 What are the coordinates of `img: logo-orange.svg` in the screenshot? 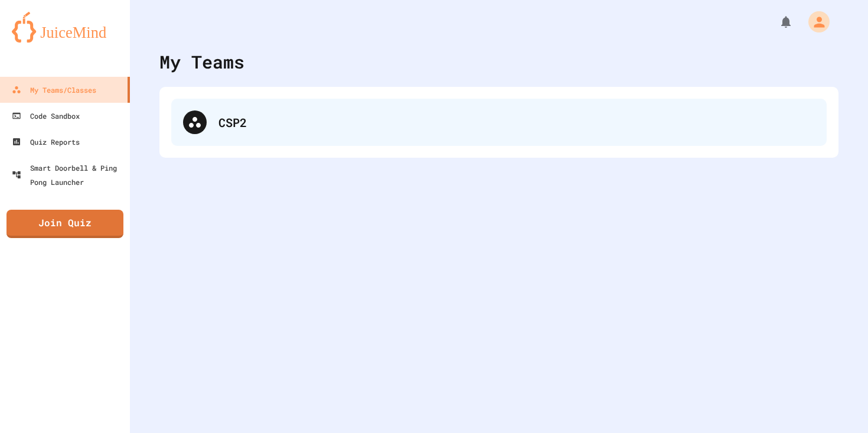 It's located at (65, 27).